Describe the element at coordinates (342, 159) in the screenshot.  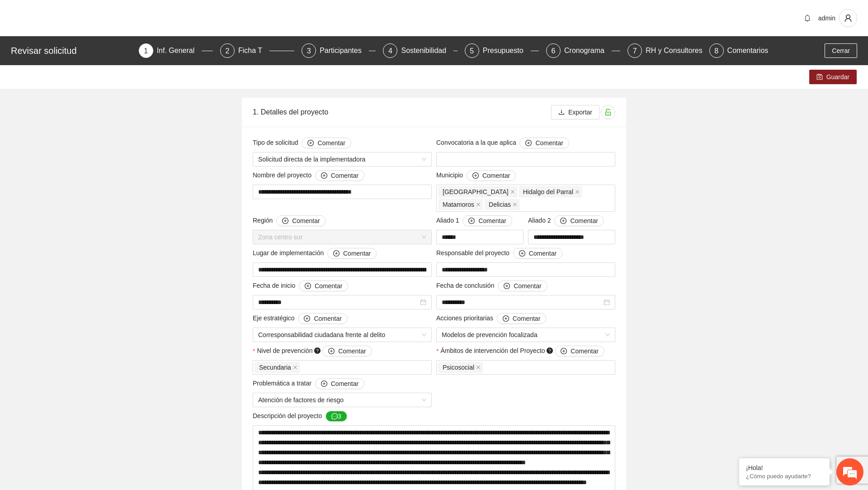
I see `span: Solicitud directa de la implementadora` at that location.